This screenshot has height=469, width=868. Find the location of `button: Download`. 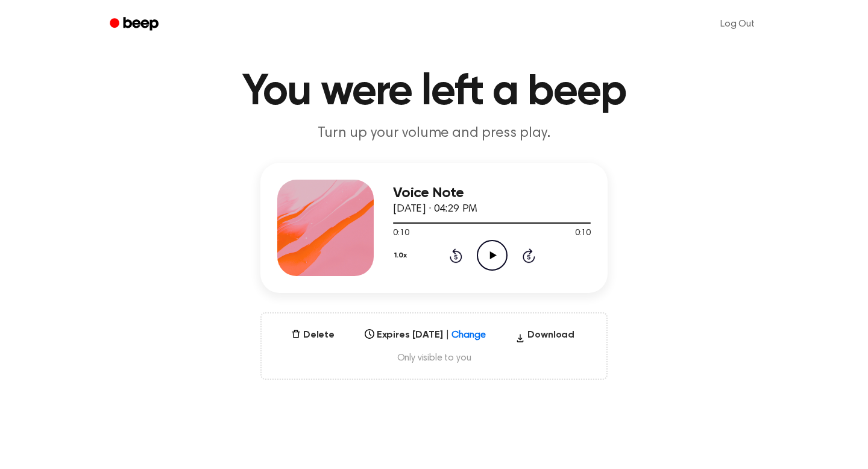

button: Download is located at coordinates (545, 338).